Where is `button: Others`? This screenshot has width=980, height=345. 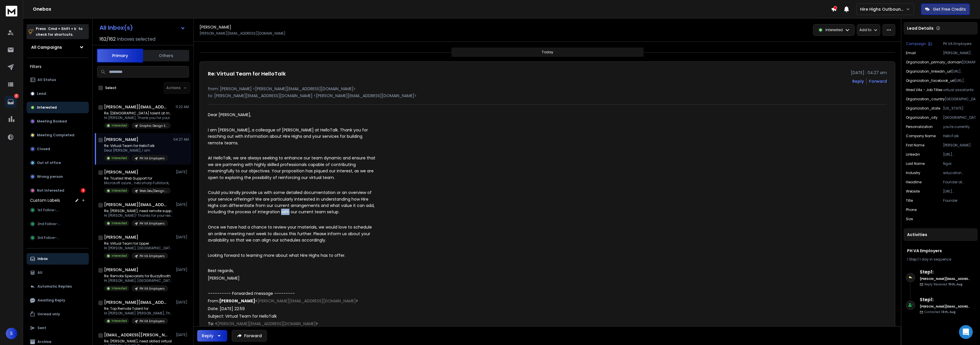 button: Others is located at coordinates (166, 56).